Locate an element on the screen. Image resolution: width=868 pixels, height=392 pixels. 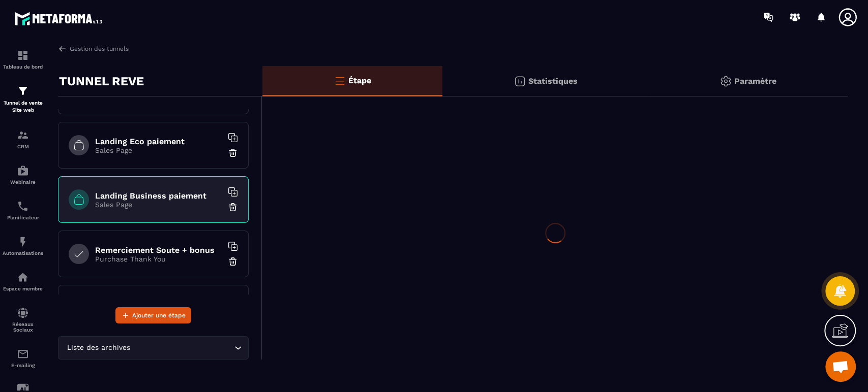
p: Tunnel de vente Site web is located at coordinates (23, 107).